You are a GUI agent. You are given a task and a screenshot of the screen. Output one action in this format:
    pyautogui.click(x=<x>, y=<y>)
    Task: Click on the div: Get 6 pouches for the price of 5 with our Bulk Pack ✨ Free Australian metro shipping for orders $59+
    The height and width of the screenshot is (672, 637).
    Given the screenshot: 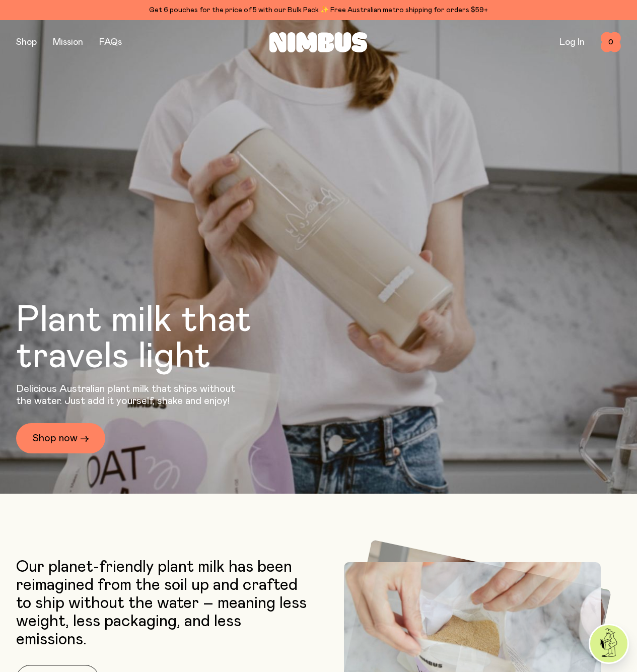 What is the action you would take?
    pyautogui.click(x=318, y=10)
    